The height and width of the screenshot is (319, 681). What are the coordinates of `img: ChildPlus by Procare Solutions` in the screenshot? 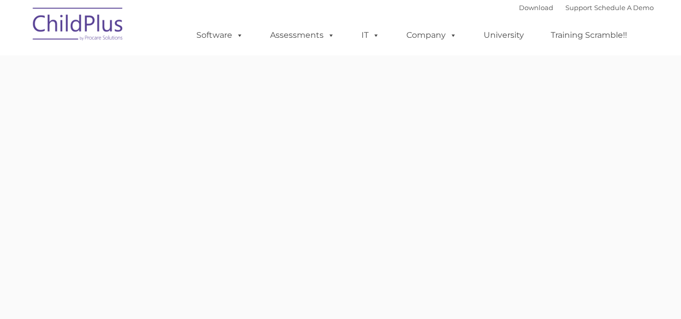 It's located at (78, 26).